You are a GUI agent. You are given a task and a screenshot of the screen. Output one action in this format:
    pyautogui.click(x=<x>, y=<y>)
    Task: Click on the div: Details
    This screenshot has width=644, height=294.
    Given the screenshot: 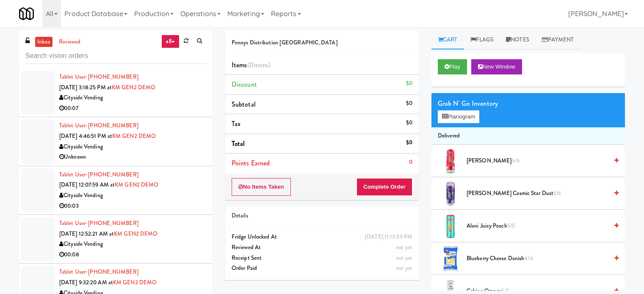 What is the action you would take?
    pyautogui.click(x=322, y=216)
    